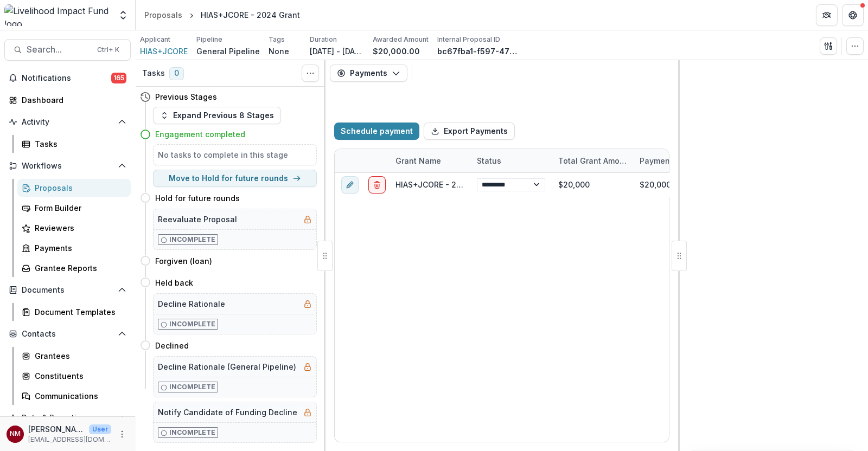 This screenshot has height=451, width=868. Describe the element at coordinates (592, 185) in the screenshot. I see `div: $20,000` at that location.